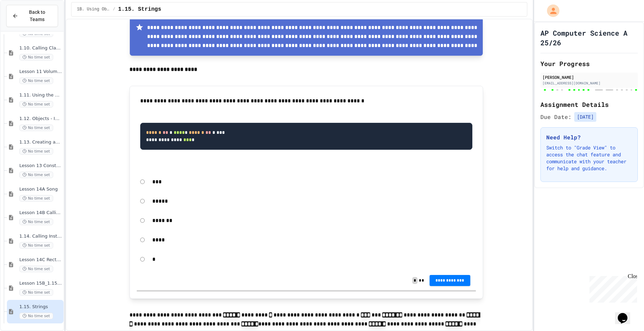  What do you see at coordinates (37, 16) in the screenshot?
I see `span: Back to Teams` at bounding box center [37, 16].